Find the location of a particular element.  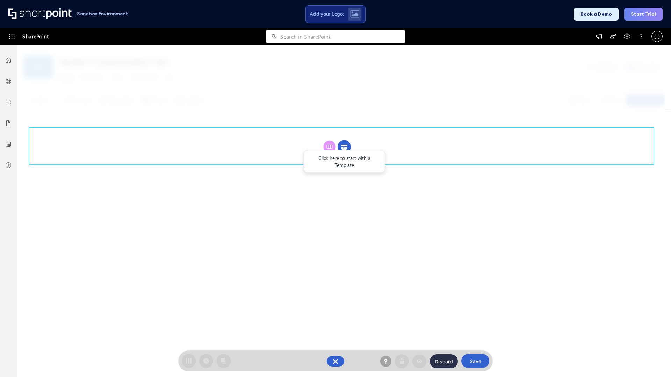

span: SharePoint is located at coordinates (35, 36).